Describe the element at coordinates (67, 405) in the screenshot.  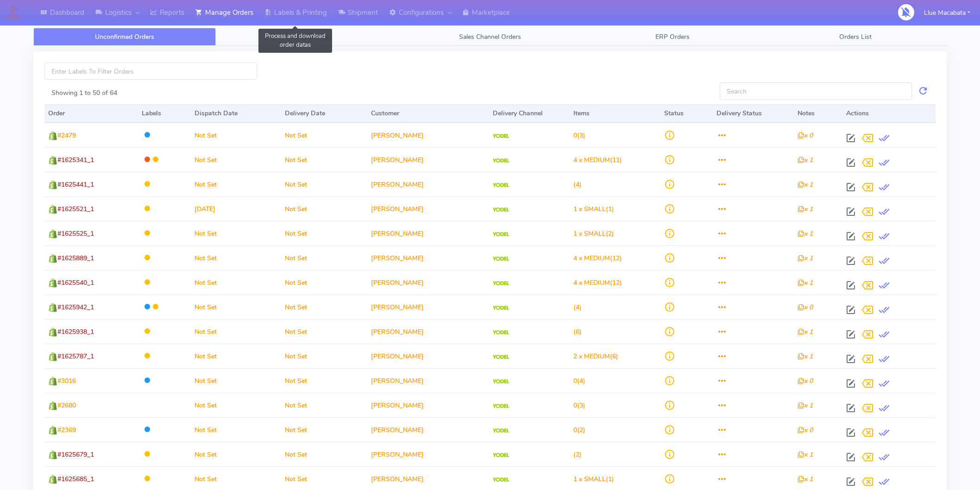
I see `span: #2680` at that location.